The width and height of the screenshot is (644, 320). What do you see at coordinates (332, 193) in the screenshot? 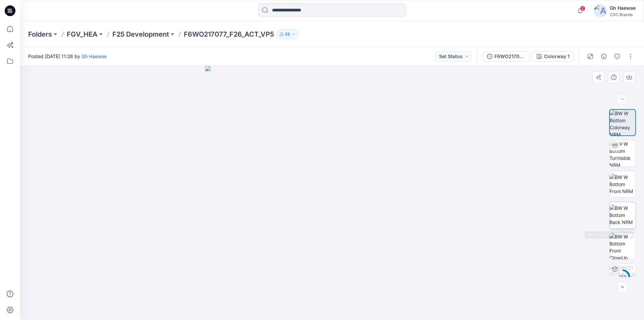
I see `img: eyJhbGciOiJIUzI1NiIsImtpZCI6IjAiLCJzbHQiOiJzZXMiLCJ0eXAiOiJKV1QifQ.eyJkYXRhIjp7InR5cGUiOiJzdG9yYW...` at bounding box center [332, 193].